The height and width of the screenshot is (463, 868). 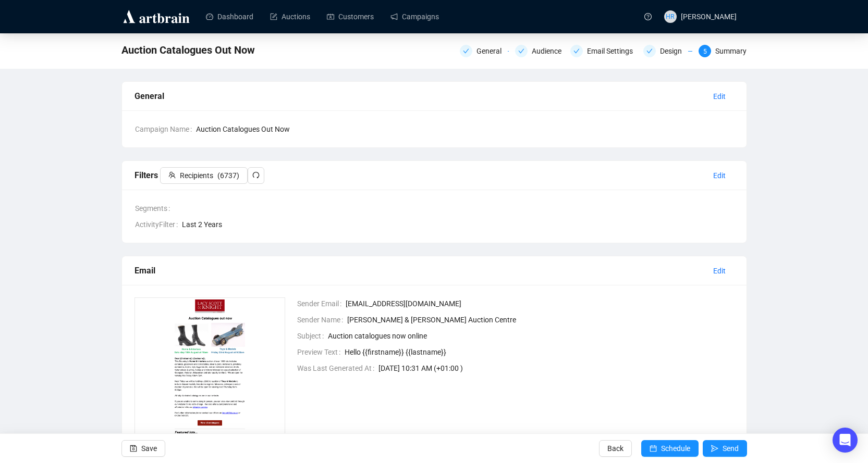 What do you see at coordinates (676, 449) in the screenshot?
I see `span: Schedule` at bounding box center [676, 449].